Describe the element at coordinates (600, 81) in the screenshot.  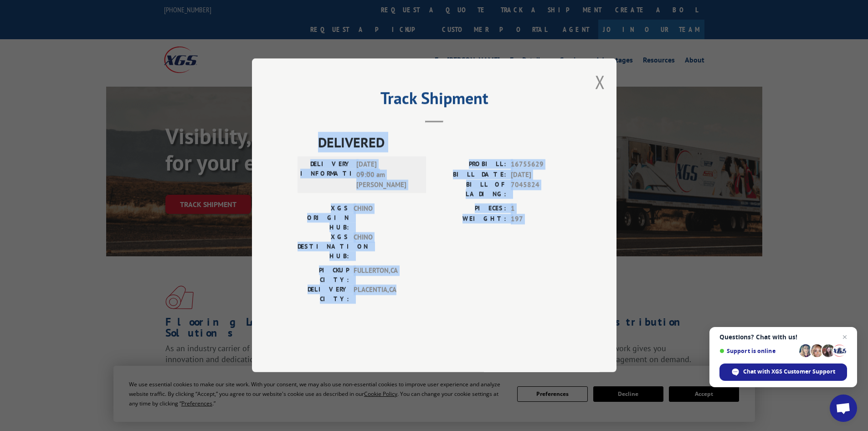
I see `button: Close modal` at that location.